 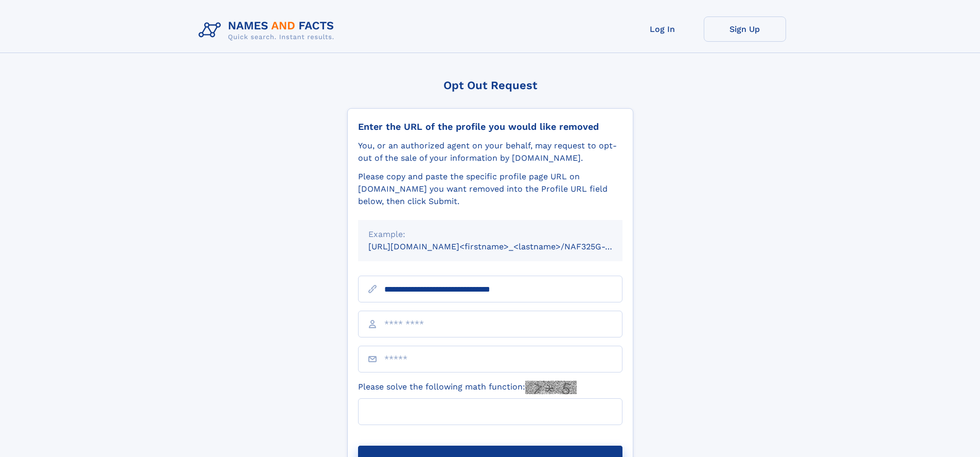 I want to click on div: Enter the URL of the profile you would like removed, so click(x=491, y=127).